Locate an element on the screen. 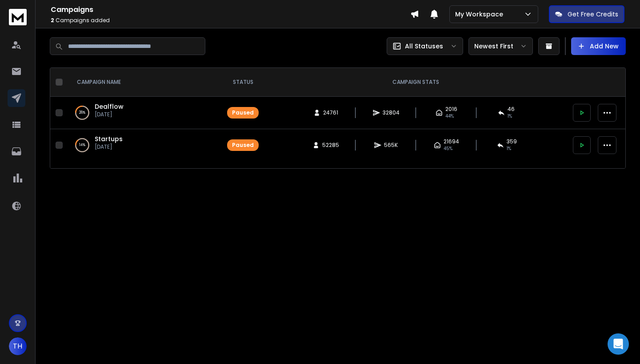 The image size is (640, 364). button: Add New is located at coordinates (598, 46).